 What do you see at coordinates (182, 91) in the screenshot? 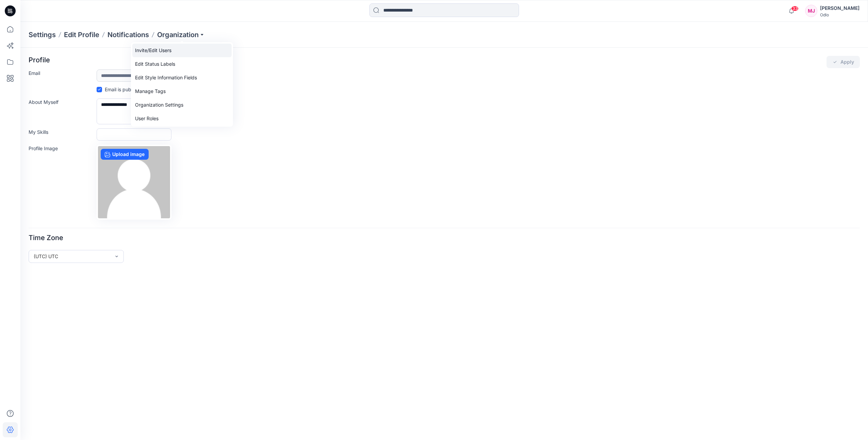
I see `a: Manage Tags` at bounding box center [182, 91].